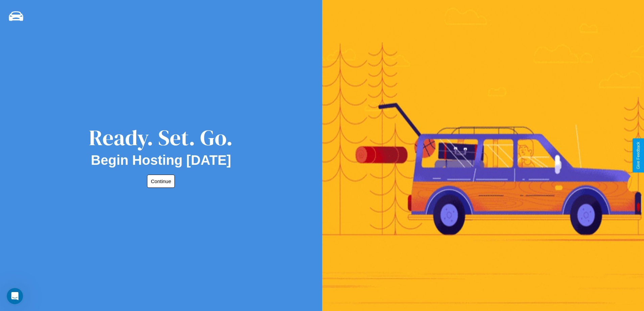 Image resolution: width=644 pixels, height=311 pixels. Describe the element at coordinates (639, 156) in the screenshot. I see `div: Give Feedback` at that location.